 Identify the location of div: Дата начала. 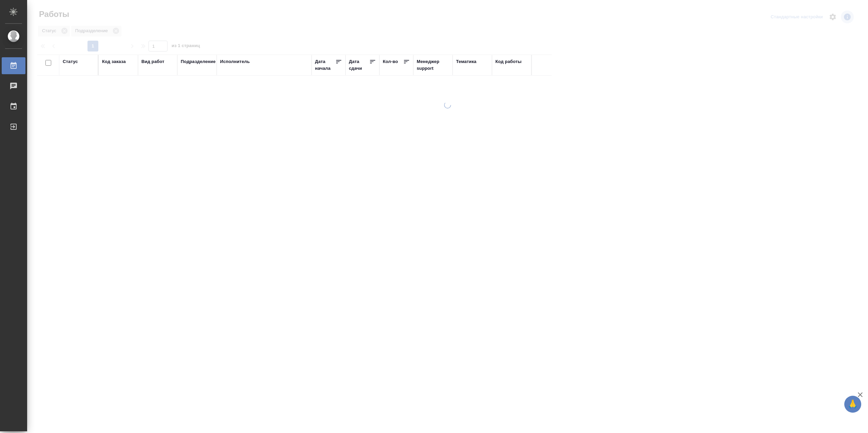
(326, 65).